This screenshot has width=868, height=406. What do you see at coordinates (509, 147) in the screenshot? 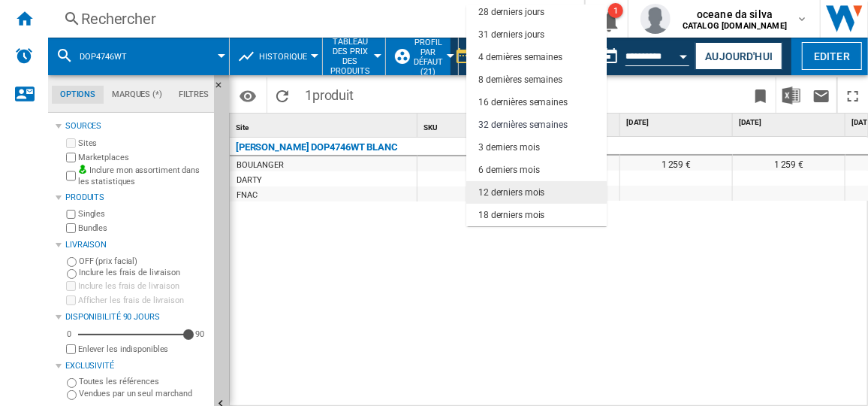
I see `div: 3 derniers mois` at bounding box center [509, 147].